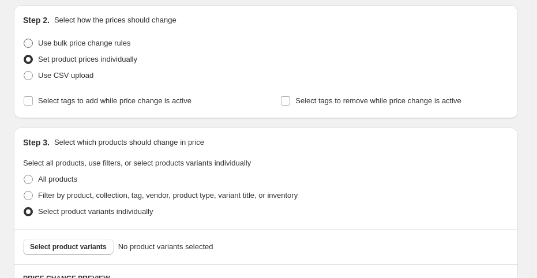  What do you see at coordinates (115, 20) in the screenshot?
I see `p: Select how the prices should change` at bounding box center [115, 20].